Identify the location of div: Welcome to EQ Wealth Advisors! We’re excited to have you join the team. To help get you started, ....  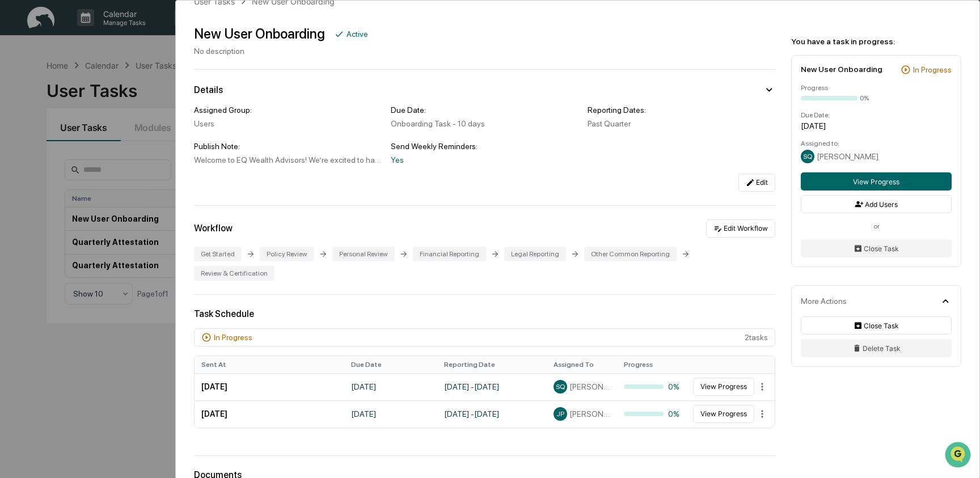
(288, 160).